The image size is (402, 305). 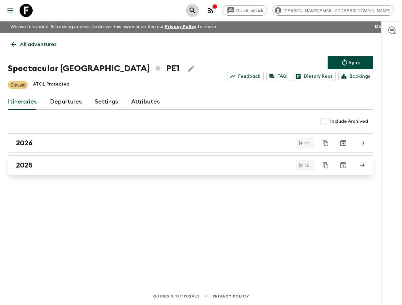 What do you see at coordinates (278, 76) in the screenshot?
I see `a: FAQ` at bounding box center [278, 76].